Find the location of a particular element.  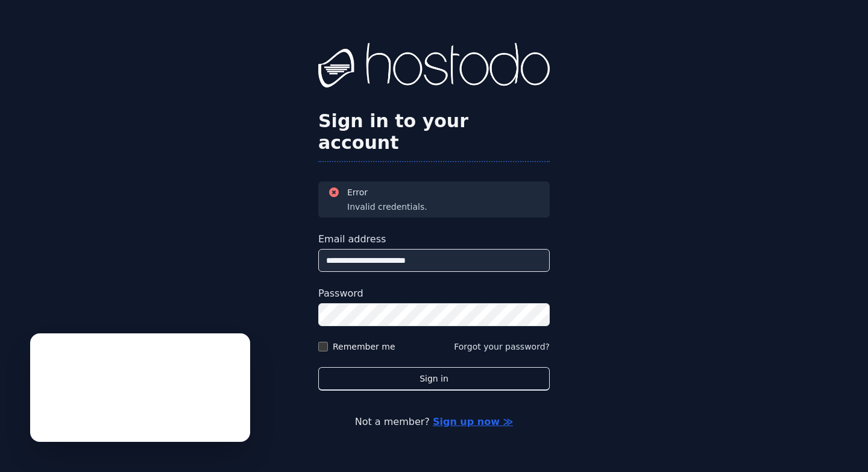

a: Sign up now ≫ is located at coordinates (472, 422).